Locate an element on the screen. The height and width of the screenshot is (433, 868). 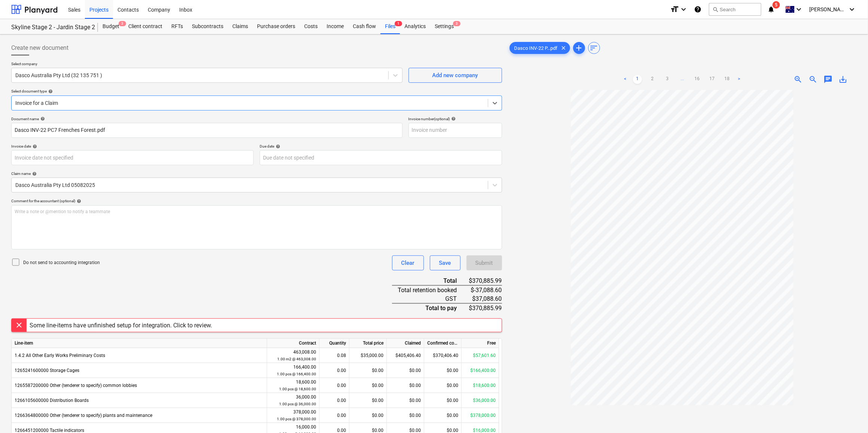
div: Dasco INV-22 P...pdf is located at coordinates (540, 48).